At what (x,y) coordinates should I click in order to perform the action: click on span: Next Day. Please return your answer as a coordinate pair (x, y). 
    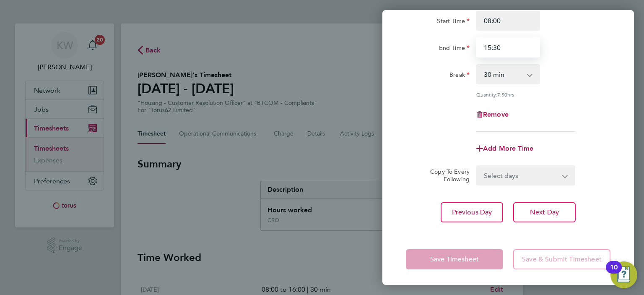
    Looking at the image, I should click on (544, 213).